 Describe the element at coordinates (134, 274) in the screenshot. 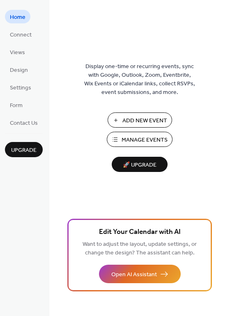

I see `span: Open AI Assistant` at that location.